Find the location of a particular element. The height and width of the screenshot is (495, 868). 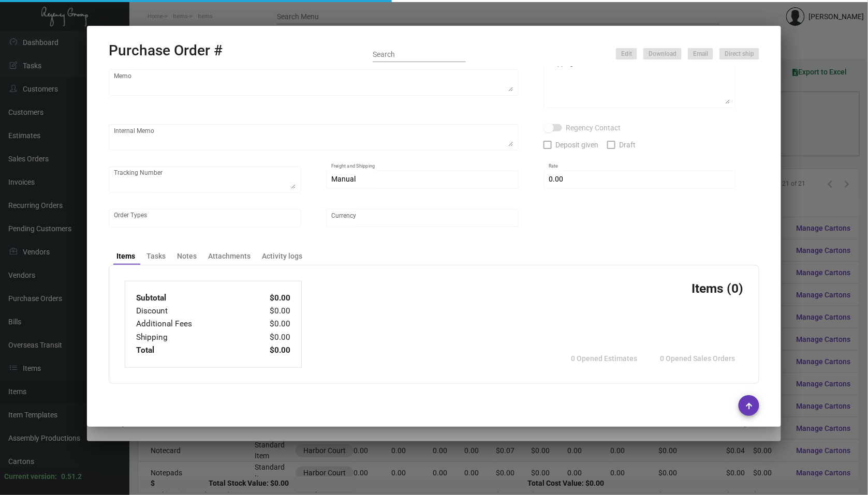

td: Subtotal is located at coordinates (192, 298).